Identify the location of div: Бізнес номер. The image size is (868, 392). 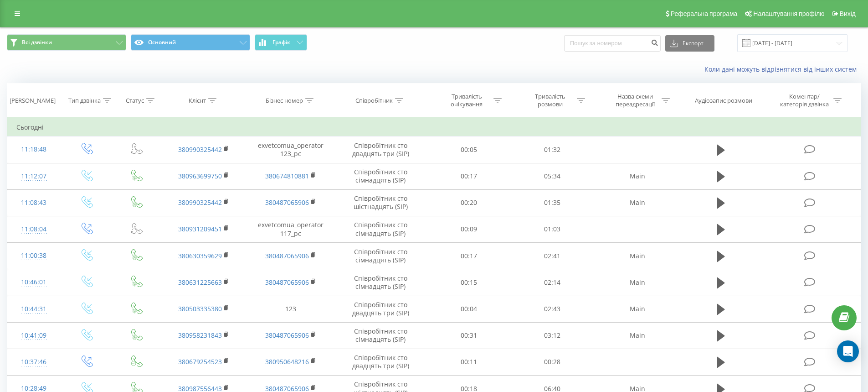
(284, 100).